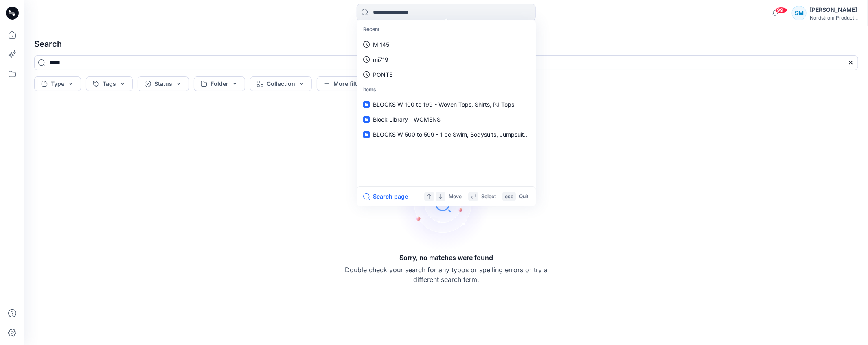  What do you see at coordinates (446, 44) in the screenshot?
I see `a: MI145` at bounding box center [446, 44].